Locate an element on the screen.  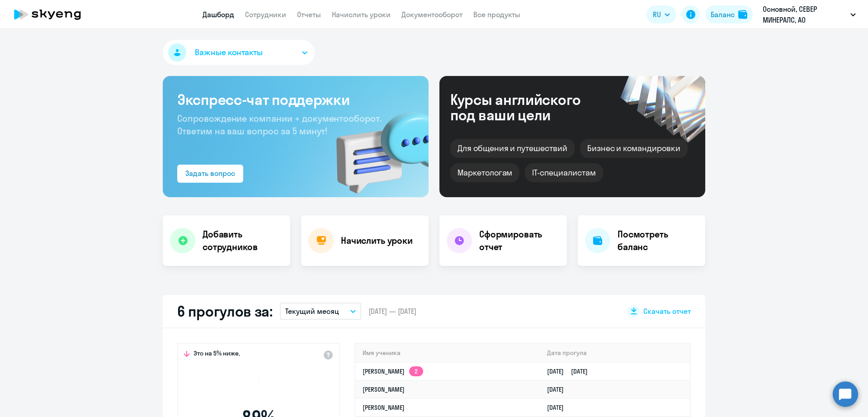
a: Документооборот is located at coordinates (432, 14).